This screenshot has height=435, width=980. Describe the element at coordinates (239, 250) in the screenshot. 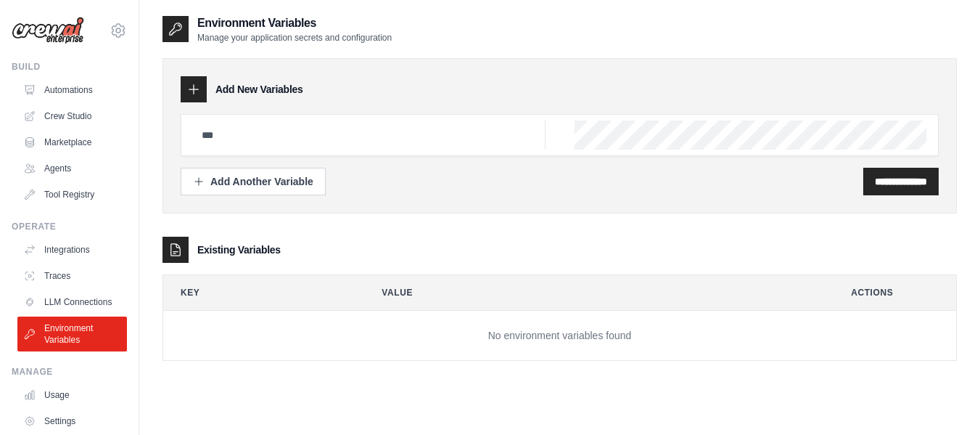

I see `h3: Existing Variables` at that location.